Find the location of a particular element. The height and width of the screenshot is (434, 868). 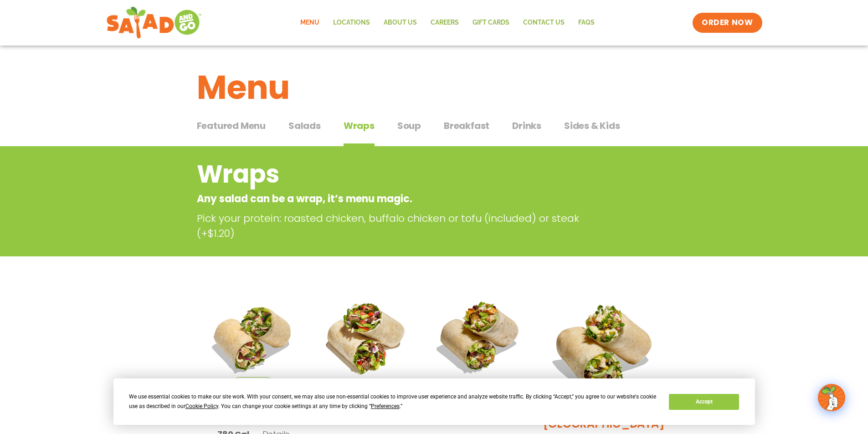

a: Contact Us is located at coordinates (544, 23).